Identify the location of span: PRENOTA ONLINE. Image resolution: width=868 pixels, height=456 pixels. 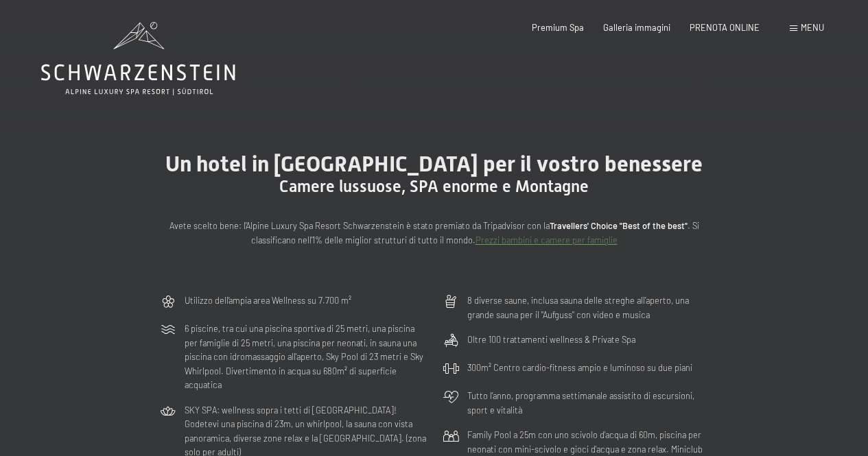
(724, 28).